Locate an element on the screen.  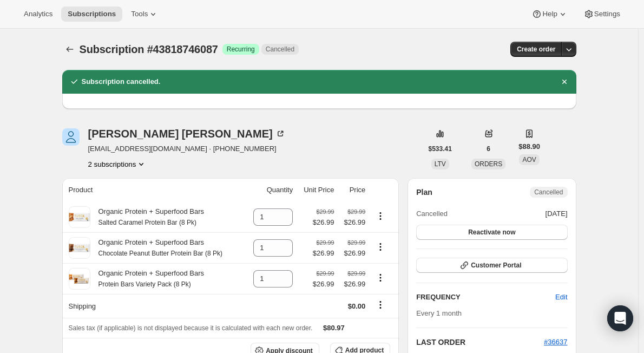
button: Reactivate now is located at coordinates (491, 232).